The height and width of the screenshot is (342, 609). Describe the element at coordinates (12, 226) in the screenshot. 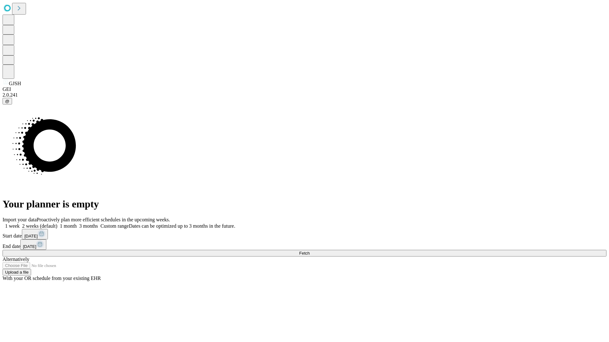

I see `span: 1 week` at that location.